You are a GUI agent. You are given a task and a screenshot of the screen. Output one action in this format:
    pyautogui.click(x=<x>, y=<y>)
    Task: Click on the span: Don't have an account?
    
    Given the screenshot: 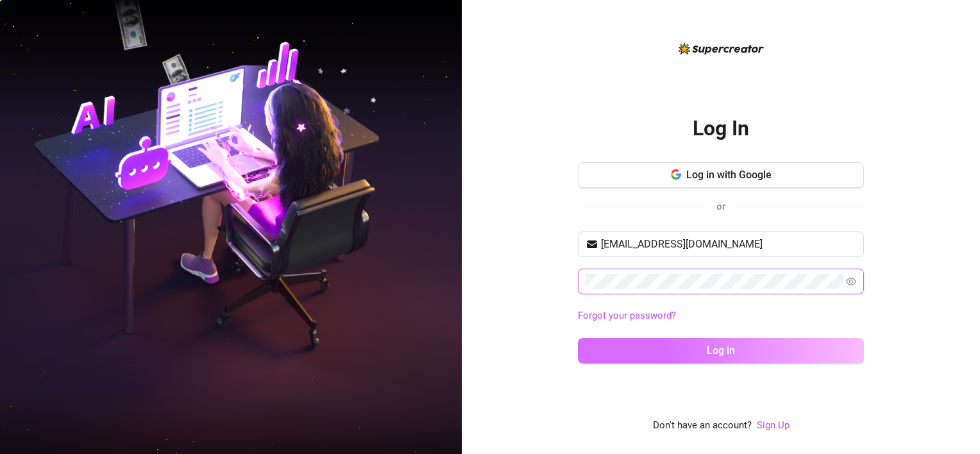 What is the action you would take?
    pyautogui.click(x=702, y=426)
    